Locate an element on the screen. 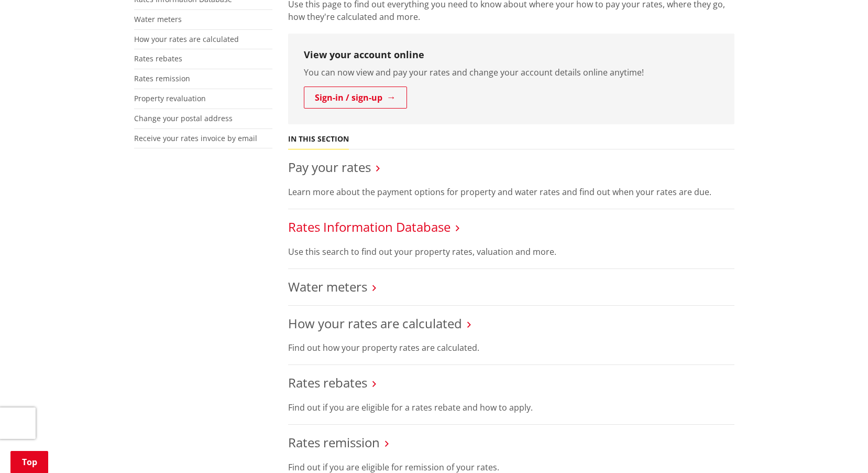  p: You can now view and pay your rates and change your account details online anytime! is located at coordinates (511, 72).